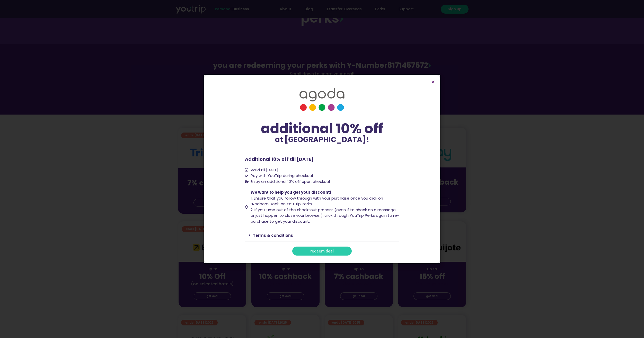  What do you see at coordinates (322, 129) in the screenshot?
I see `div: additional 10% off` at bounding box center [322, 129].